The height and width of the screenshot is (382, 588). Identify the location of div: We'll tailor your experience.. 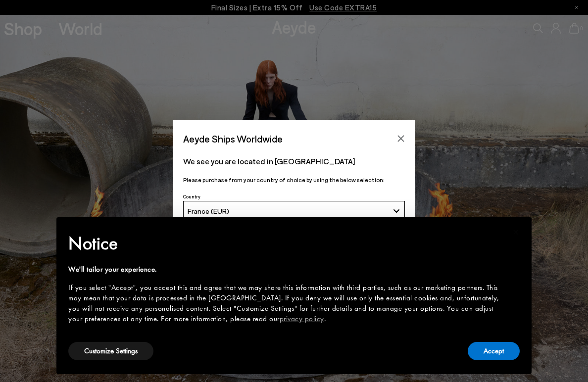
(286, 269).